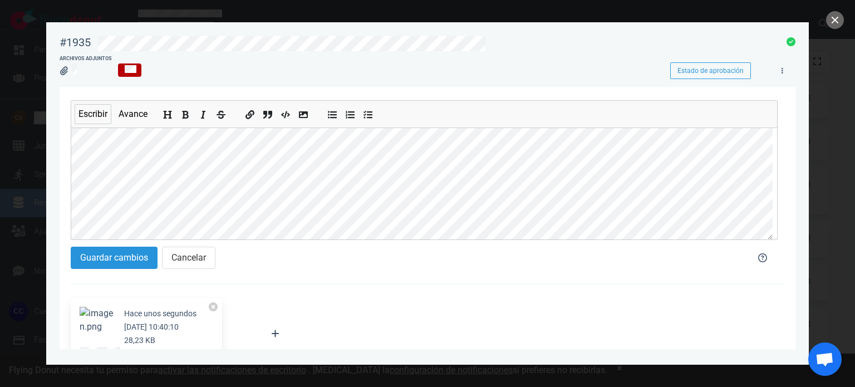 This screenshot has width=855, height=387. What do you see at coordinates (303, 112) in the screenshot?
I see `button: Añadir imagen` at bounding box center [303, 112].